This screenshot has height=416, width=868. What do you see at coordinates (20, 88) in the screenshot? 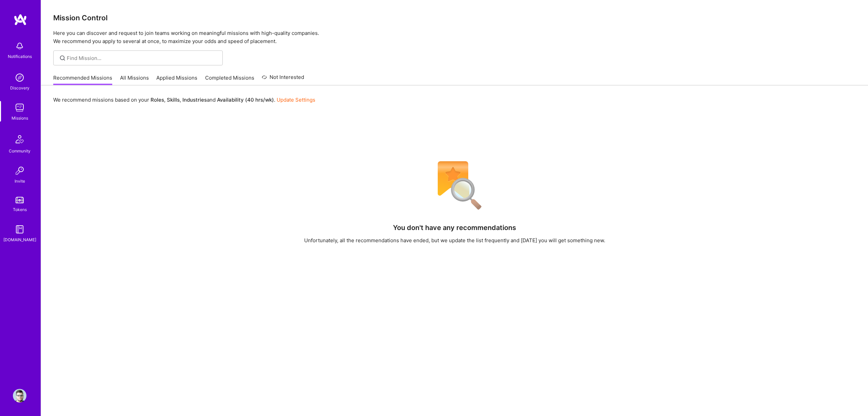
I see `div: Discovery` at bounding box center [20, 88].